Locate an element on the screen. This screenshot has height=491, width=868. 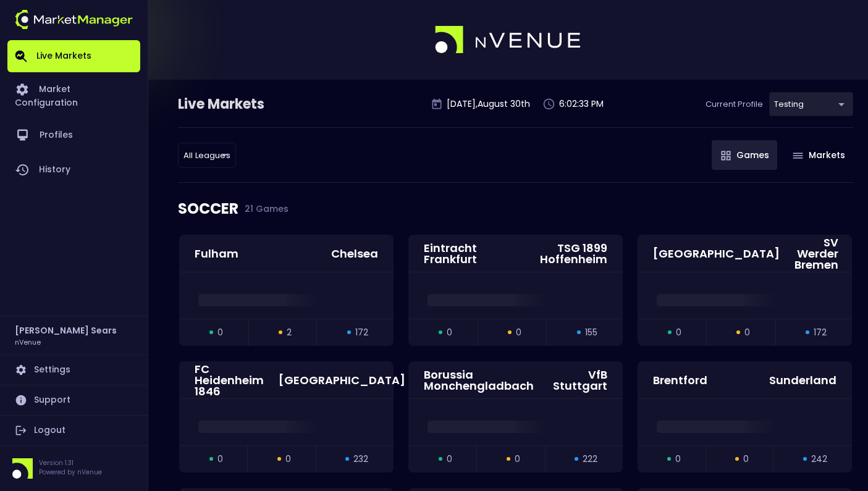
span: 222 is located at coordinates (590, 459).